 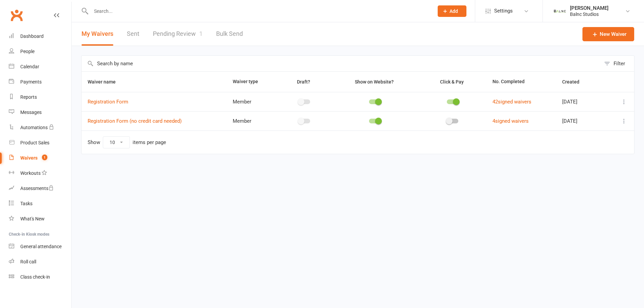 What do you see at coordinates (98, 34) in the screenshot?
I see `button: My Waivers` at bounding box center [98, 34].